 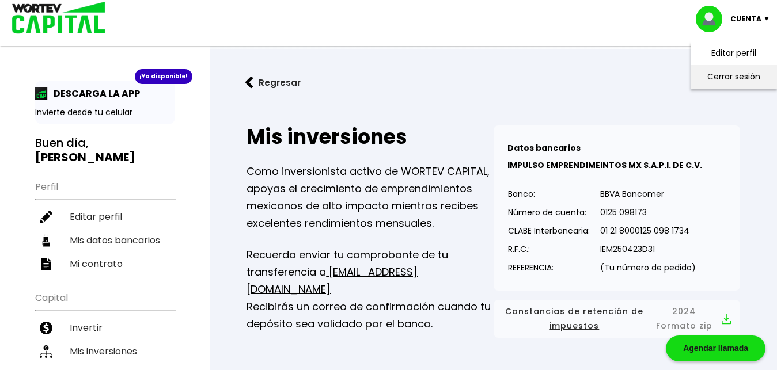 What do you see at coordinates (715, 349) in the screenshot?
I see `div: Agendar llamada` at bounding box center [715, 349].